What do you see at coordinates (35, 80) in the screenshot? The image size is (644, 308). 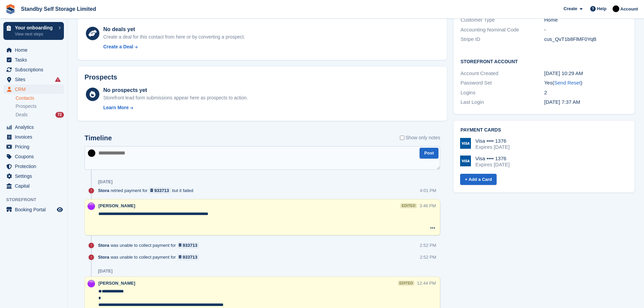 I see `span: Sites` at bounding box center [35, 80].